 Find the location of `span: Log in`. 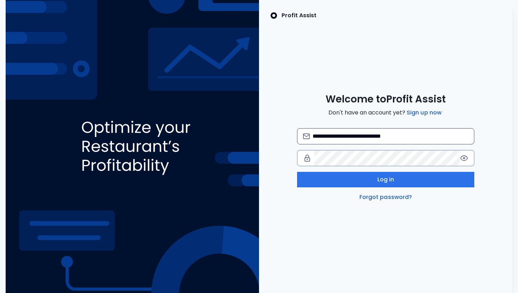

span: Log in is located at coordinates (386, 180).